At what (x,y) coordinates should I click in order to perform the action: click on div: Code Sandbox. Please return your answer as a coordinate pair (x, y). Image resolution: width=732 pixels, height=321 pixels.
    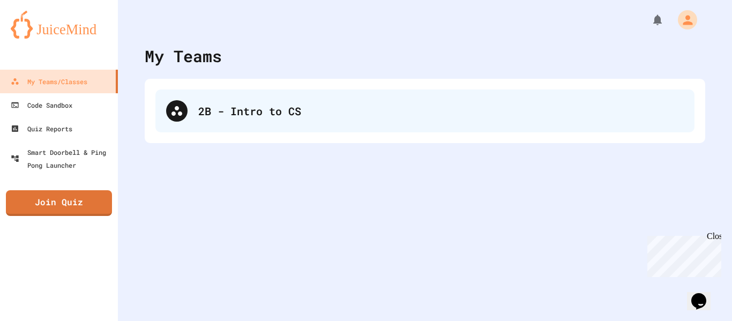
    Looking at the image, I should click on (41, 105).